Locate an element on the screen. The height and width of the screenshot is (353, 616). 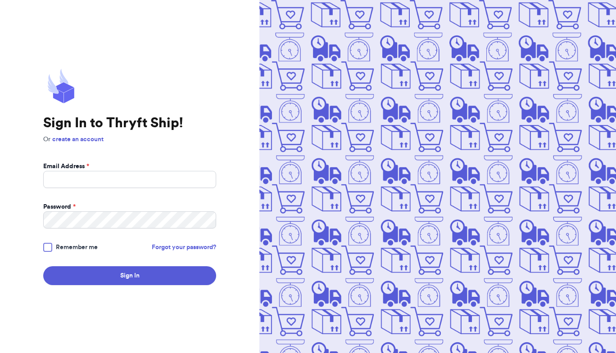
a: create an account is located at coordinates (78, 139).